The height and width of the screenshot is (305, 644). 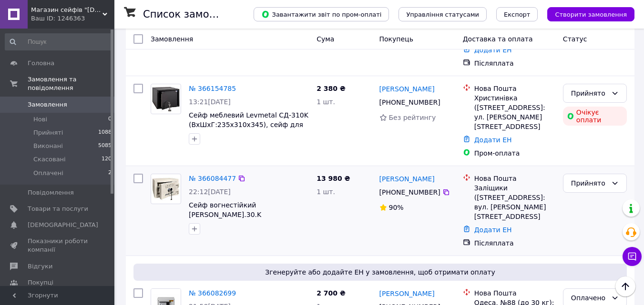 What do you see at coordinates (40, 119) in the screenshot?
I see `span: Нові` at bounding box center [40, 119].